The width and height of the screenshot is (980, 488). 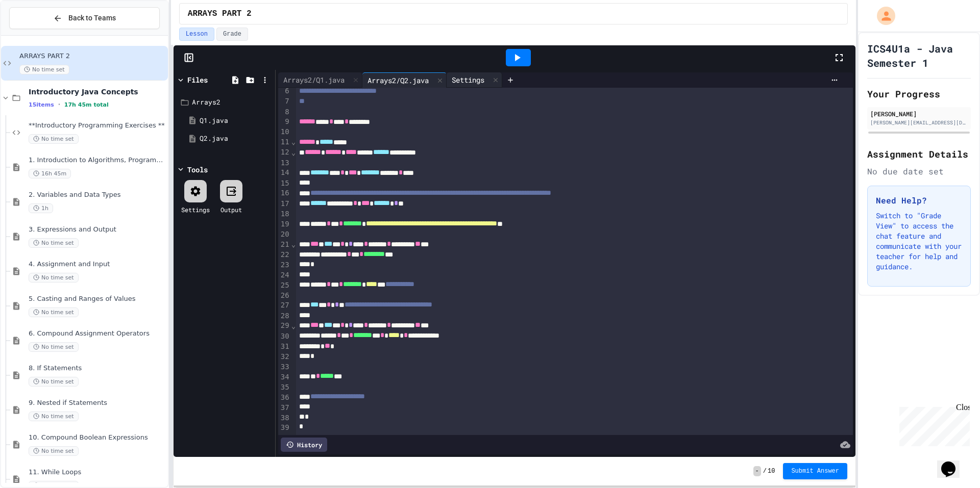 What do you see at coordinates (285, 163) in the screenshot?
I see `div: 13` at bounding box center [285, 163].